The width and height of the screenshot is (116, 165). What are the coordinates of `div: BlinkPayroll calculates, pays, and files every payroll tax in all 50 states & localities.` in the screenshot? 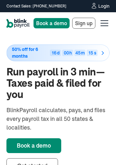 It's located at (58, 118).